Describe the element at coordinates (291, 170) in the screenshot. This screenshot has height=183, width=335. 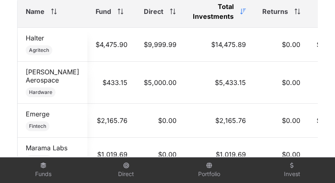
I see `a: Invest` at that location.